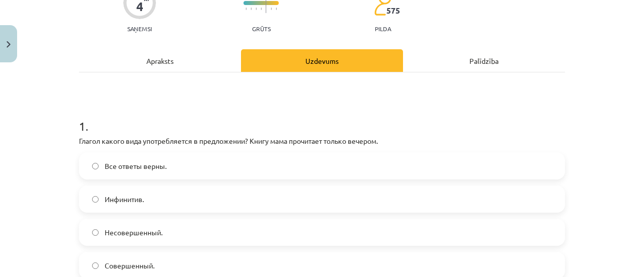 This screenshot has height=277, width=644. What do you see at coordinates (484, 60) in the screenshot?
I see `div: Palīdzība` at bounding box center [484, 60].